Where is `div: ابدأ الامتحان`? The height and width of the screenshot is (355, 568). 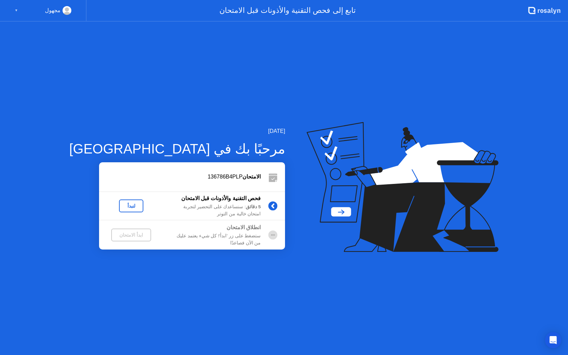 div: ابدأ الامتحان is located at coordinates (131, 235).